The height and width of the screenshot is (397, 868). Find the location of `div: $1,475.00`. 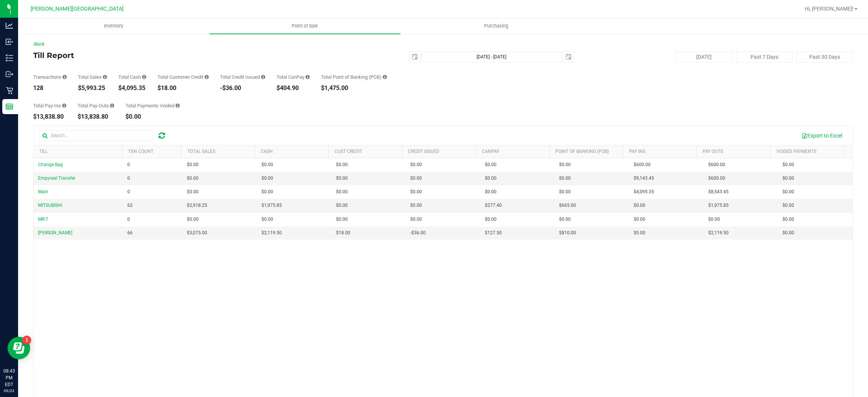

div: $1,475.00 is located at coordinates (354, 88).